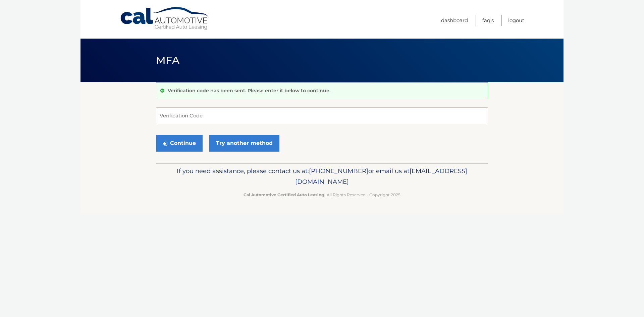  What do you see at coordinates (165, 18) in the screenshot?
I see `a: Cal Automotive` at bounding box center [165, 18].